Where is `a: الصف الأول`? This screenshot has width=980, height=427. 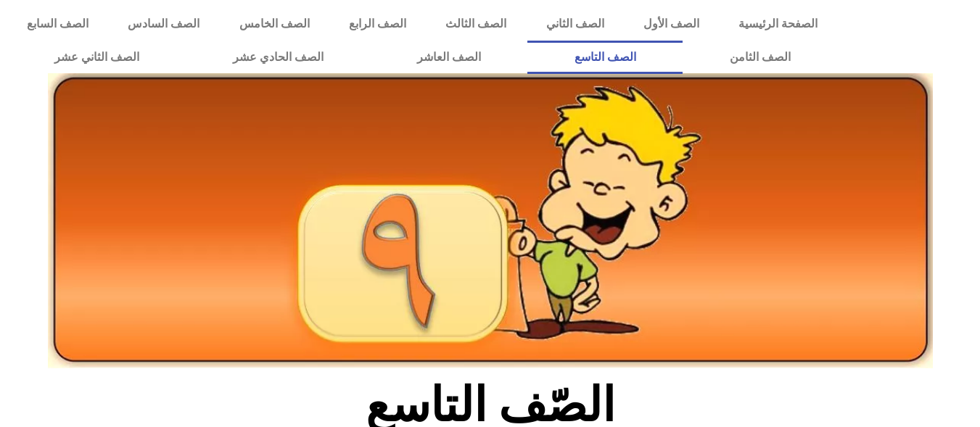 a: الصف الأول is located at coordinates (671, 24).